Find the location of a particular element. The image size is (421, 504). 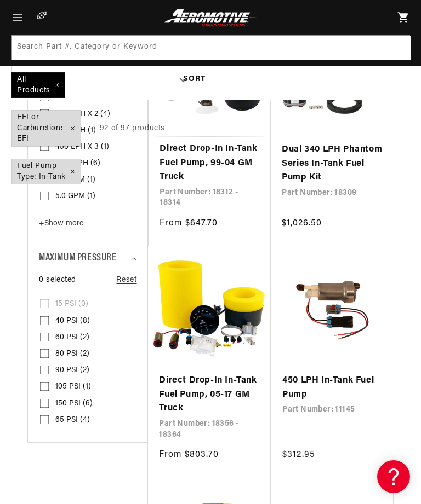

span: 105 PSI (1) is located at coordinates (73, 387).